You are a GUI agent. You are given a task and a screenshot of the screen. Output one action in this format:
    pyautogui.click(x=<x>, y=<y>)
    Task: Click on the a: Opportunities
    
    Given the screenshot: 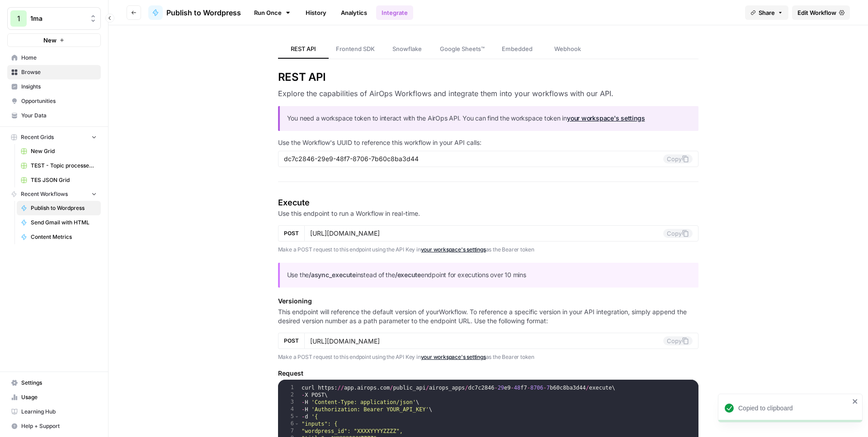 What is the action you would take?
    pyautogui.click(x=54, y=101)
    